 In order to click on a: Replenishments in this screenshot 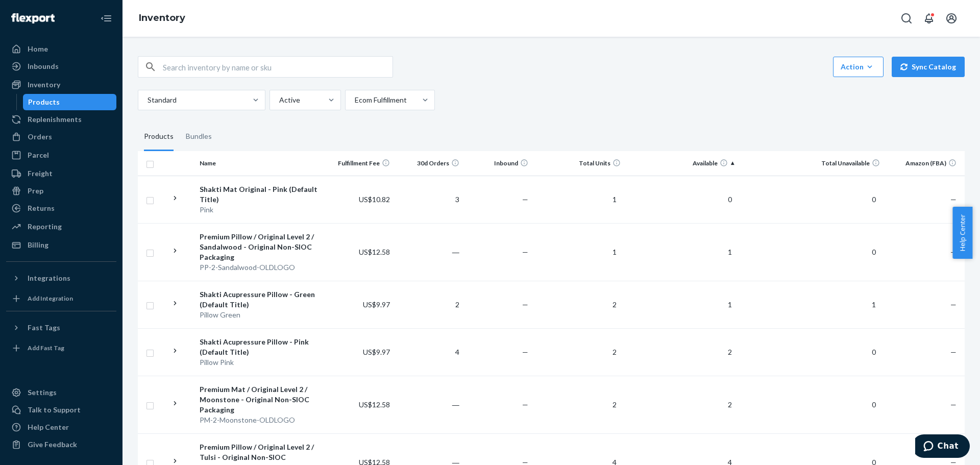, I will do `click(61, 120)`.